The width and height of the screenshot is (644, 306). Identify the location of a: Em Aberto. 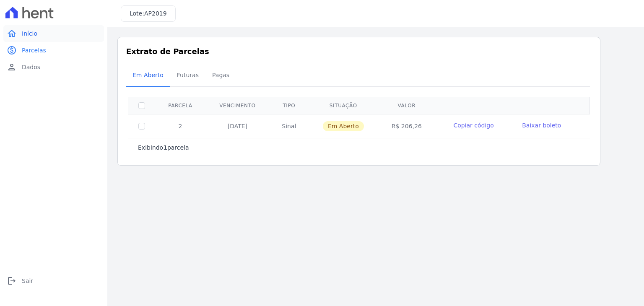
(148, 76).